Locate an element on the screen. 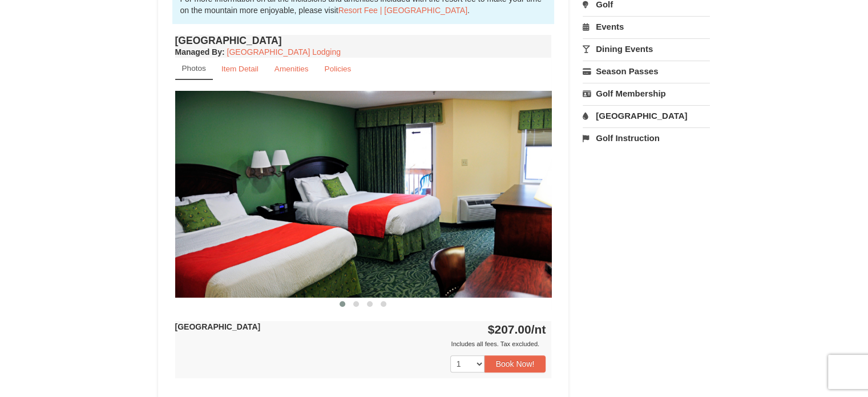  small: Amenities is located at coordinates (292, 69).